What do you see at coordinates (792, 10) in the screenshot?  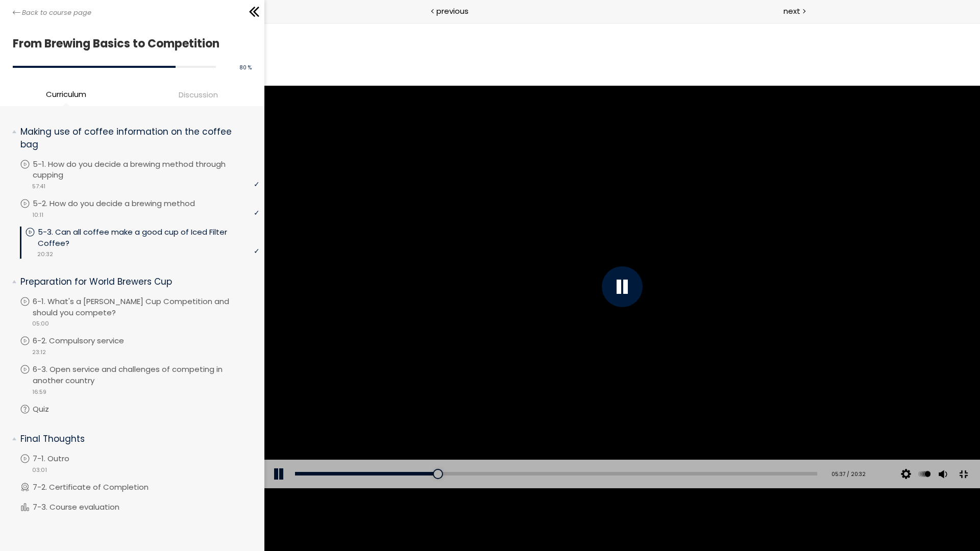 I see `span: next` at bounding box center [792, 10].